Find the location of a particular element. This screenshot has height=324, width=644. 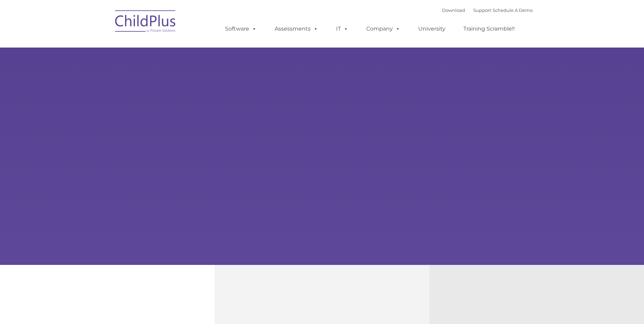

a: Training Scramble!! is located at coordinates (489, 29).